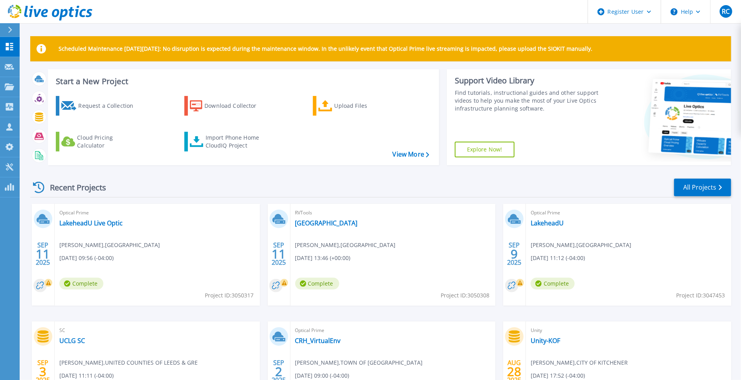 This screenshot has height=380, width=741. What do you see at coordinates (527, 101) in the screenshot?
I see `div: Find tutorials, instructional guides and other support videos to help you make the most of your L...` at bounding box center [527, 101].